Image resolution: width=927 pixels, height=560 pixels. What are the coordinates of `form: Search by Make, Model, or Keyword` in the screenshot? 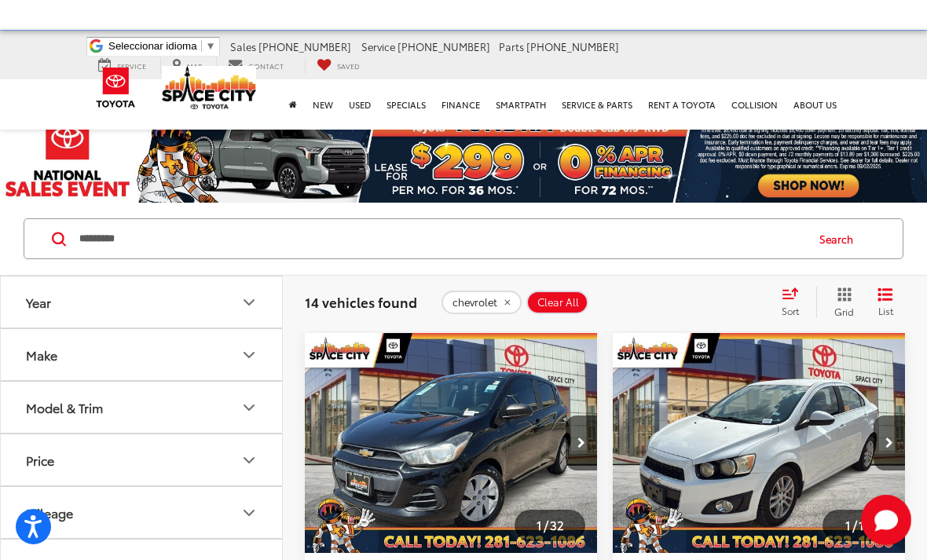 It's located at (441, 238).